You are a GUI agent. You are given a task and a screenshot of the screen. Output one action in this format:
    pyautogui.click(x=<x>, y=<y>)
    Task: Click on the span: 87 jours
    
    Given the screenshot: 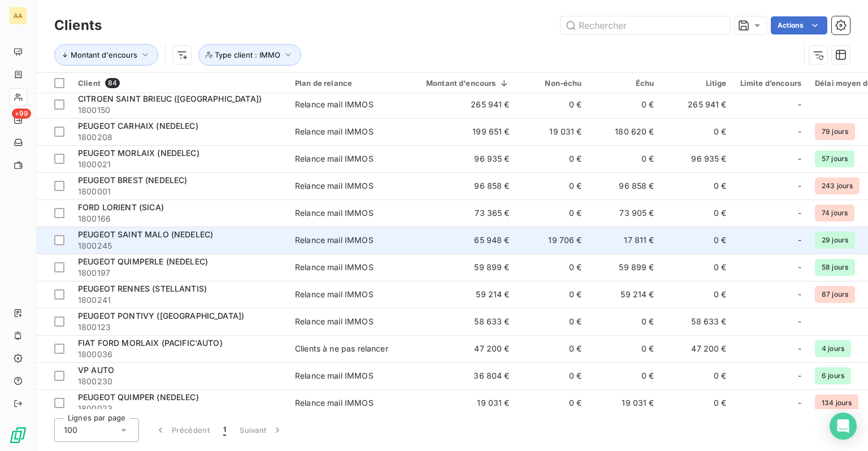 What is the action you would take?
    pyautogui.click(x=835, y=295)
    